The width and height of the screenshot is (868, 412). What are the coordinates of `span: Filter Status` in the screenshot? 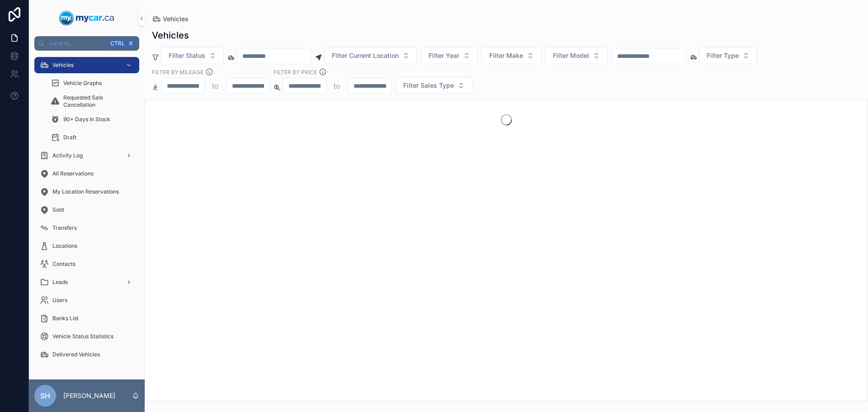 It's located at (187, 56).